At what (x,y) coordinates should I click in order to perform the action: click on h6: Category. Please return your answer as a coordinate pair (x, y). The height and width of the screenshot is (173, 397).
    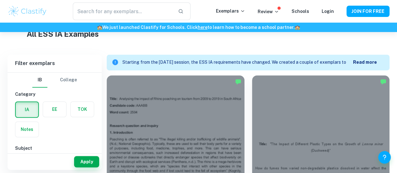
    Looking at the image, I should click on (55, 94).